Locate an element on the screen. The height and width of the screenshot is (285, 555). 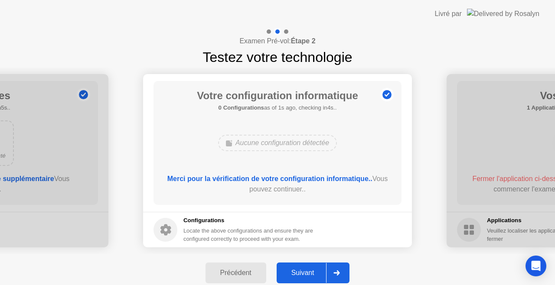
div: Locate the above configurations and ensure they are configured correctly to proceed with your exam. is located at coordinates (249, 235).